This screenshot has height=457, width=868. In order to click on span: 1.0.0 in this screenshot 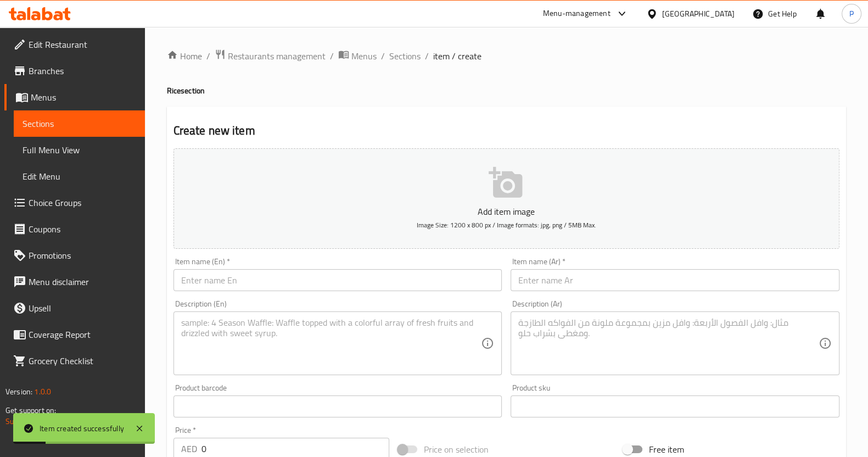, I will do `click(42, 391)`.